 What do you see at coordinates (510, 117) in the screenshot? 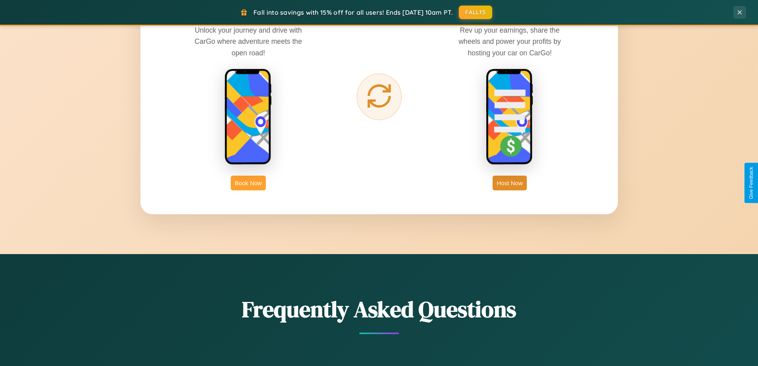
I see `img: host phone` at bounding box center [510, 117].